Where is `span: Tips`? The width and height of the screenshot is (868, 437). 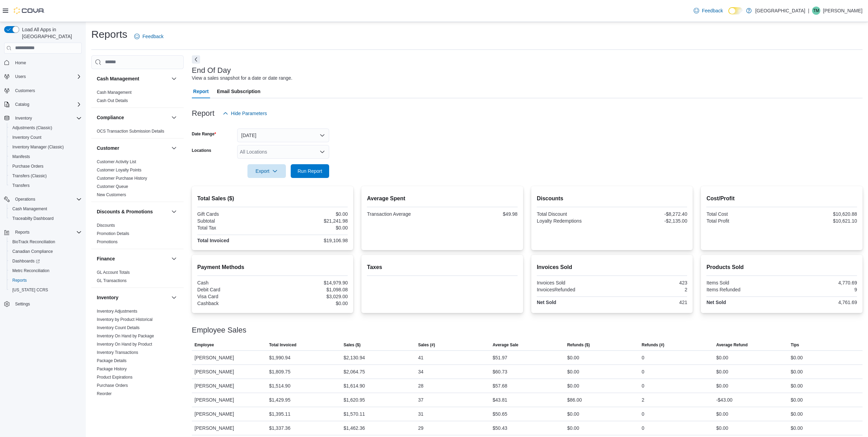 span: Tips is located at coordinates (795, 345).